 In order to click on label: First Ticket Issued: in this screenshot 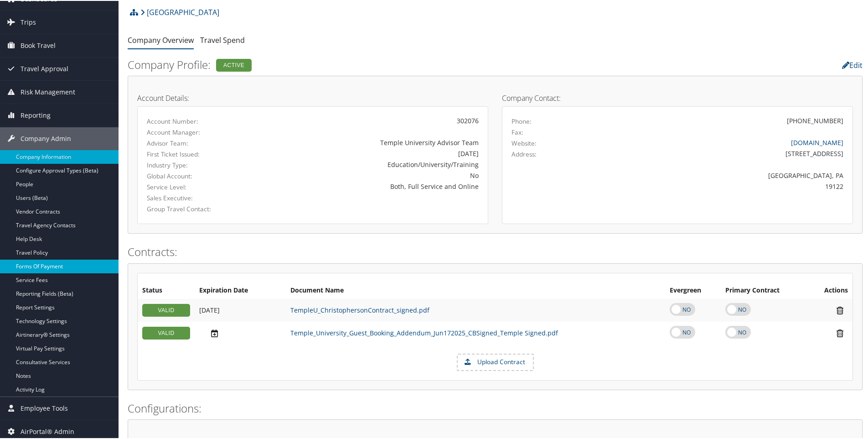, I will do `click(198, 154)`.